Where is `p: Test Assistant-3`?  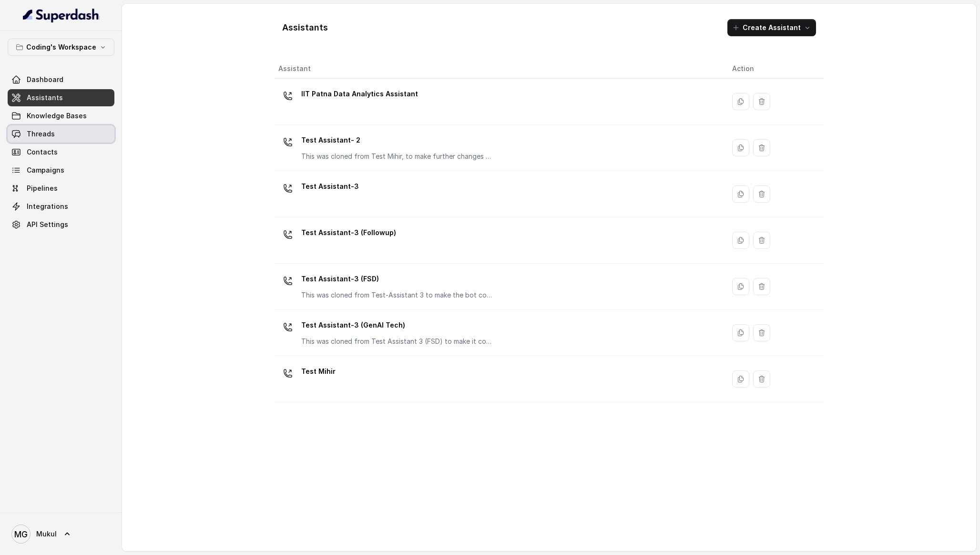
p: Test Assistant-3 is located at coordinates (330, 186).